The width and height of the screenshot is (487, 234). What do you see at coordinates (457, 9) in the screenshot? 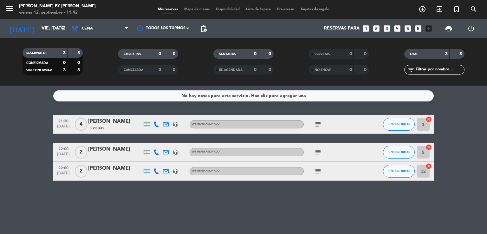
I see `i: turned_in_not` at bounding box center [457, 9].